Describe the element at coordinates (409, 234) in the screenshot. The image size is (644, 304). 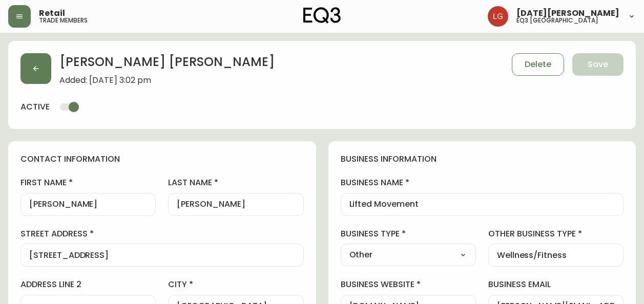
I see `label: business type` at that location.